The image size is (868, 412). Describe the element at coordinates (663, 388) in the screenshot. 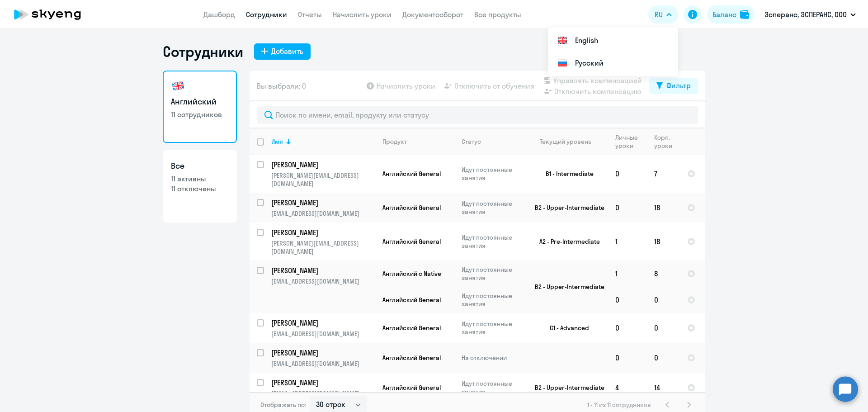

I see `td: 14` at that location.